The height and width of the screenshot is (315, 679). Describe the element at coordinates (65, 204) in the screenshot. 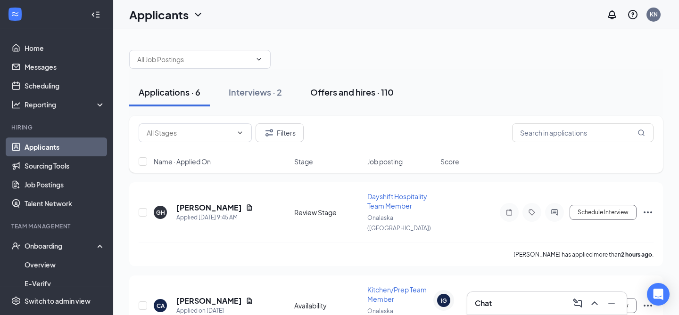

I see `a: Talent Network` at that location.